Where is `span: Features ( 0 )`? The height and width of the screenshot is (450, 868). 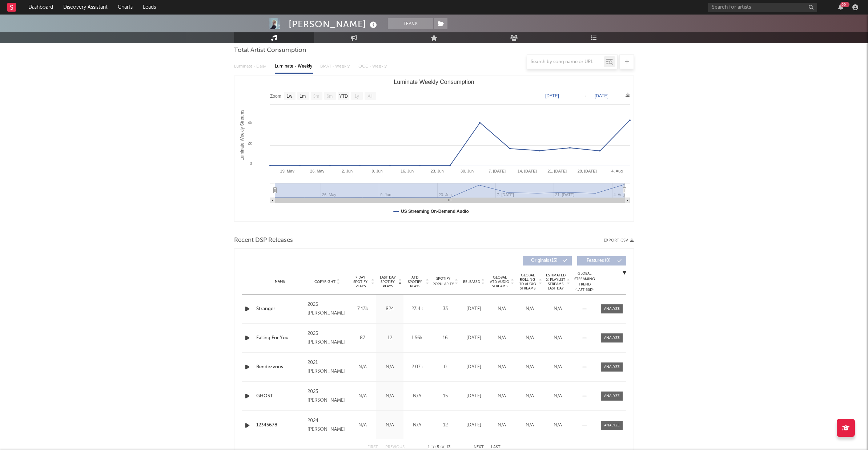
span: Features ( 0 ) is located at coordinates (598, 261).